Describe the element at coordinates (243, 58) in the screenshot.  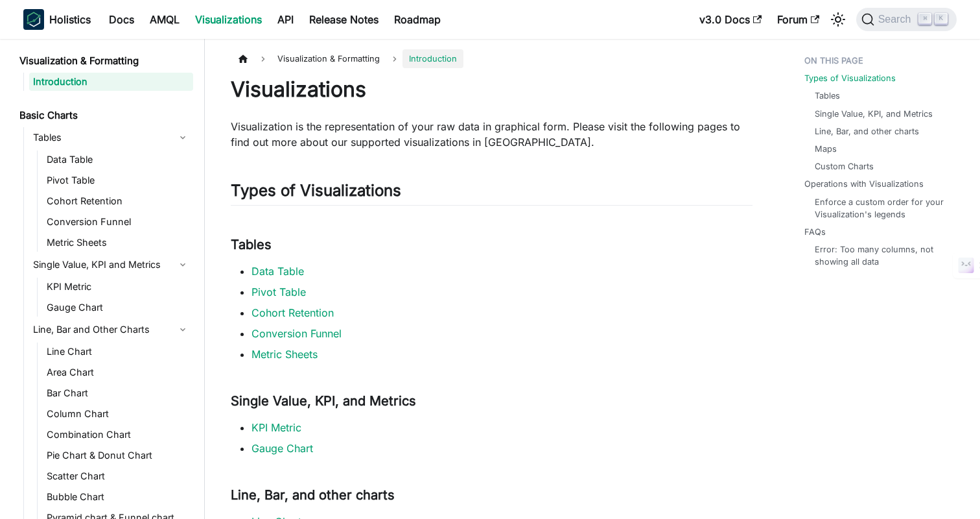
I see `a: Home page` at that location.